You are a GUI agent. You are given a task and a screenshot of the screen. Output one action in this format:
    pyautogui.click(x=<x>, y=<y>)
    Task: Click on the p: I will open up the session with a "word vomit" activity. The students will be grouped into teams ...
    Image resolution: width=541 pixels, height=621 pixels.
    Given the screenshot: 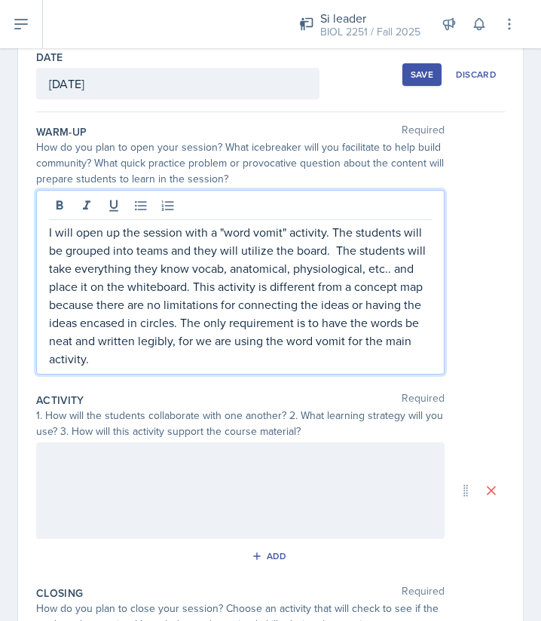 What is the action you would take?
    pyautogui.click(x=240, y=295)
    